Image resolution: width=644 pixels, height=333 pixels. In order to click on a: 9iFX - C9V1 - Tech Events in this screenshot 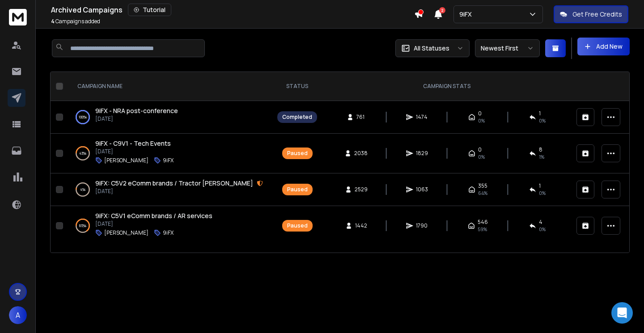, I will do `click(133, 143)`.